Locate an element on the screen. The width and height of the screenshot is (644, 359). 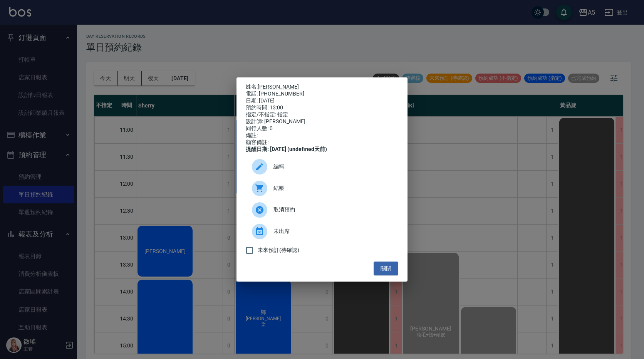
div: 預約時間: 13:00 is located at coordinates (322, 108).